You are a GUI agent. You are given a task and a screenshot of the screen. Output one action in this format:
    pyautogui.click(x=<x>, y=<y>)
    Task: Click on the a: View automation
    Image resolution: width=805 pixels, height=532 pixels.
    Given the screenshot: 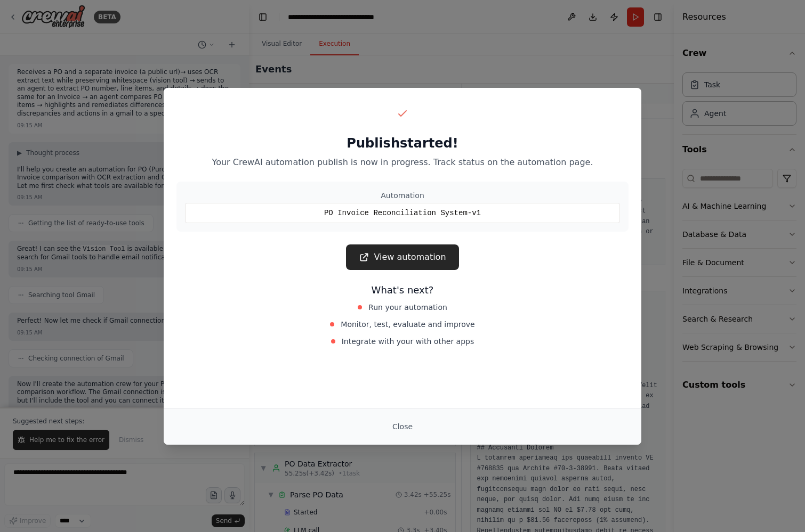 What is the action you would take?
    pyautogui.click(x=402, y=257)
    